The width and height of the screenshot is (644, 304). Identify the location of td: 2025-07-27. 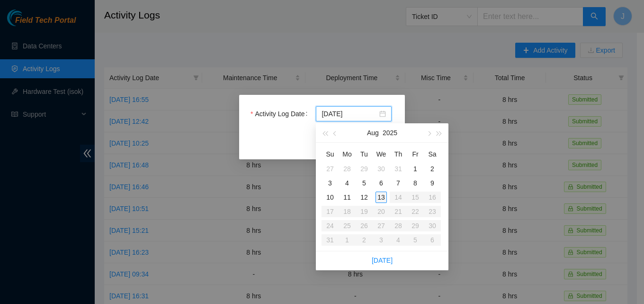
(330, 169).